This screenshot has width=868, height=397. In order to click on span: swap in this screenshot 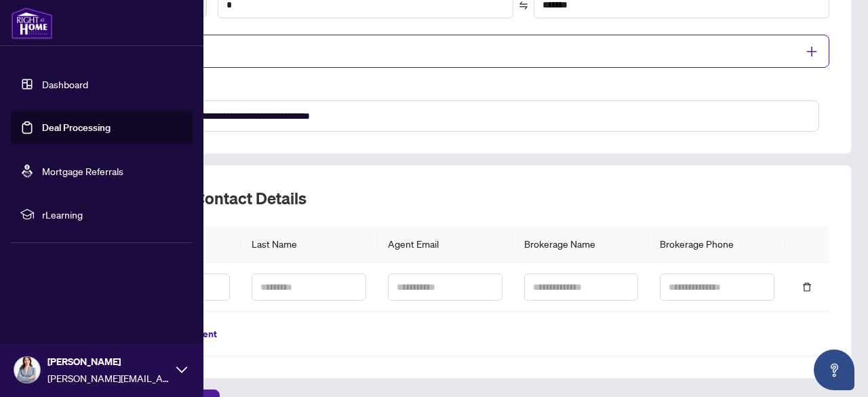, I will do `click(524, 6)`.